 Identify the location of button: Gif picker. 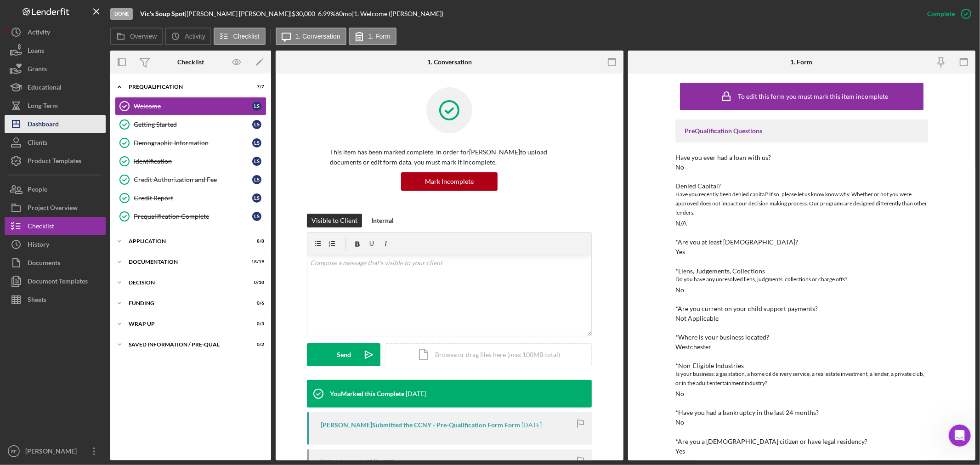
(32, 297).